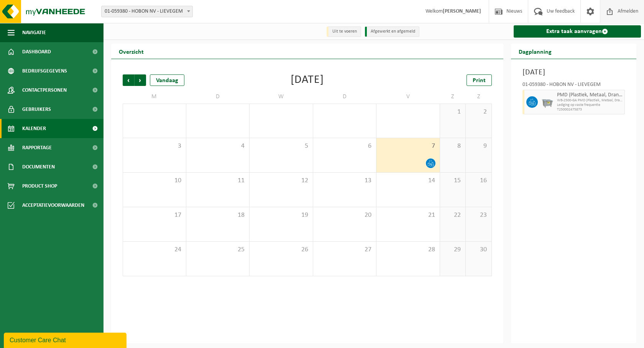  What do you see at coordinates (147, 12) in the screenshot?
I see `span: 01-059380 - HOBON NV - LIEVEGEM` at bounding box center [147, 12].